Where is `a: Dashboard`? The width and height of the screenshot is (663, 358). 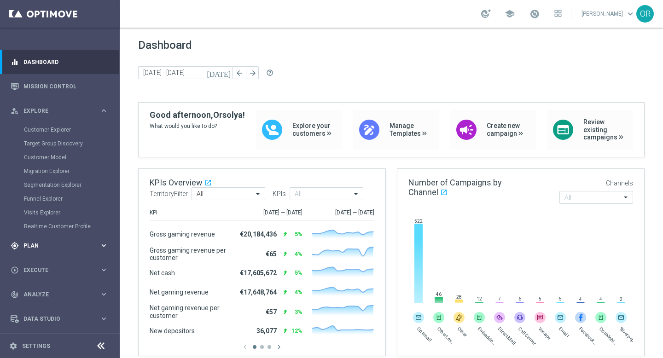
a: Dashboard is located at coordinates (66, 62).